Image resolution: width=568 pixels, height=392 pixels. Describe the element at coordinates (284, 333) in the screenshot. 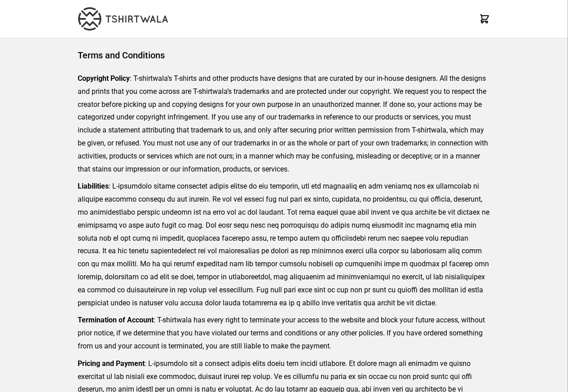

I see `p: : T-shirtwala has every right to terminate your access to the website and block your future acces...` at that location.